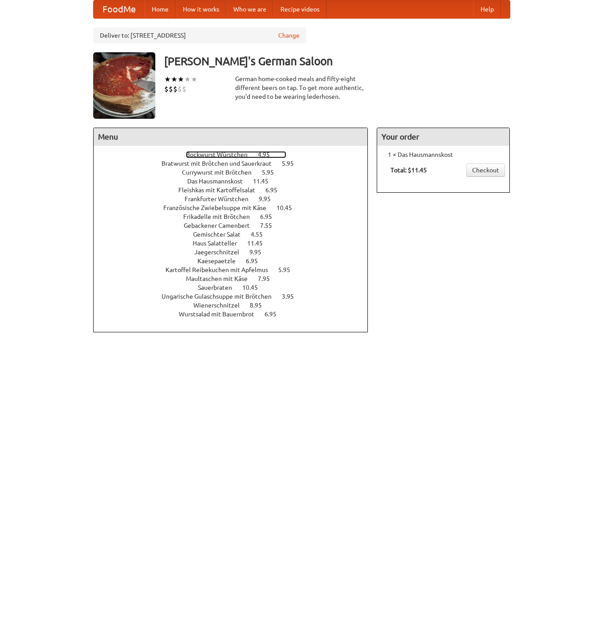  What do you see at coordinates (235, 243) in the screenshot?
I see `a: Haus Salatteller 11.45` at bounding box center [235, 243].